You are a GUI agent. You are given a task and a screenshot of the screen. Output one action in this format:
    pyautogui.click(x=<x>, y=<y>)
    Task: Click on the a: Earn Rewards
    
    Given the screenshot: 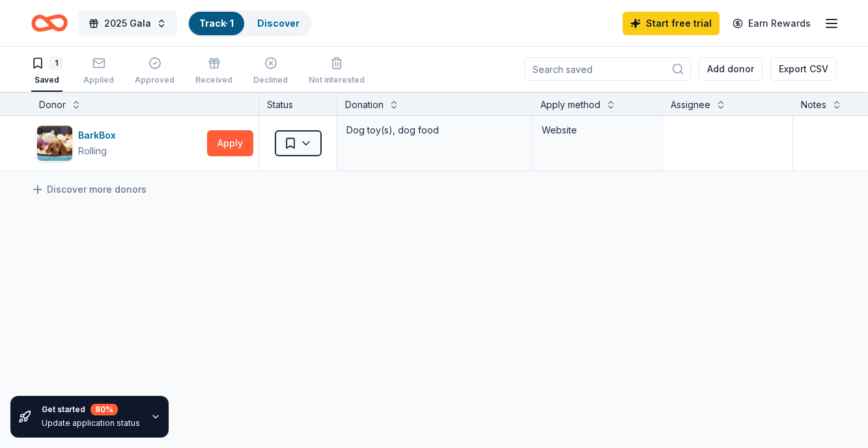 What is the action you would take?
    pyautogui.click(x=771, y=23)
    